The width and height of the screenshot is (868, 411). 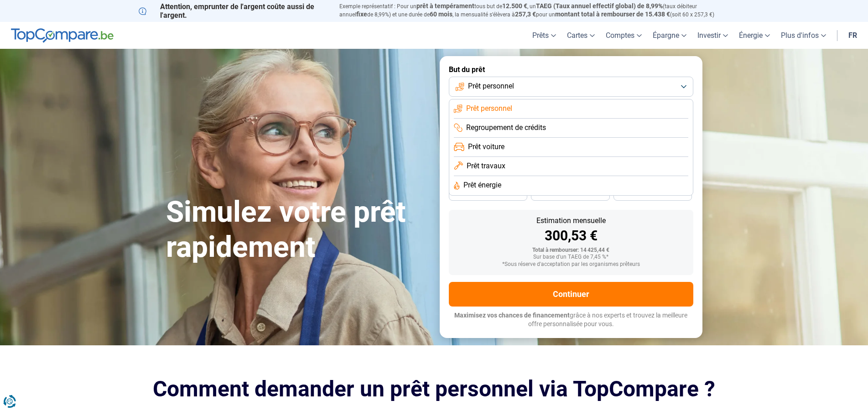 I want to click on h1: Simulez votre prêt rapidement, so click(x=298, y=230).